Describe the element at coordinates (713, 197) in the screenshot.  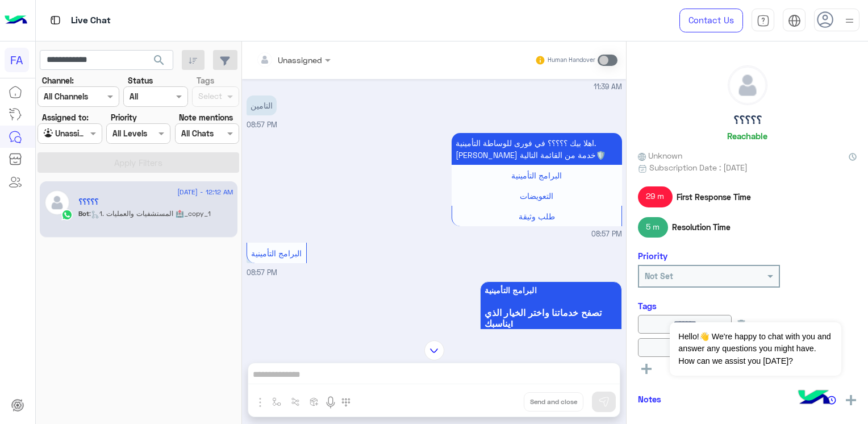
I see `span: First Response Time` at that location.